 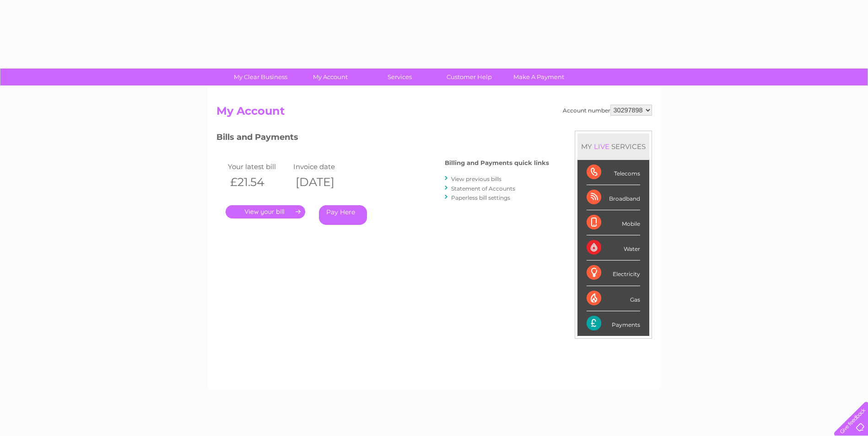 I want to click on a: Pay Here, so click(x=343, y=215).